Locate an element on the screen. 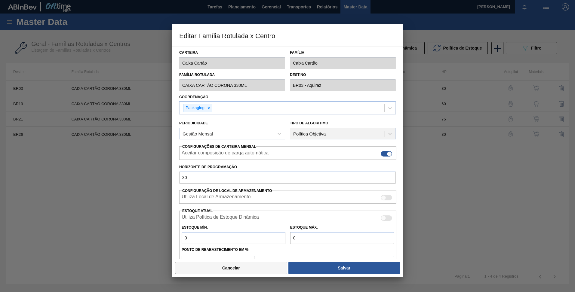 The width and height of the screenshot is (575, 292). label: Estoque Mín. is located at coordinates (194, 228).